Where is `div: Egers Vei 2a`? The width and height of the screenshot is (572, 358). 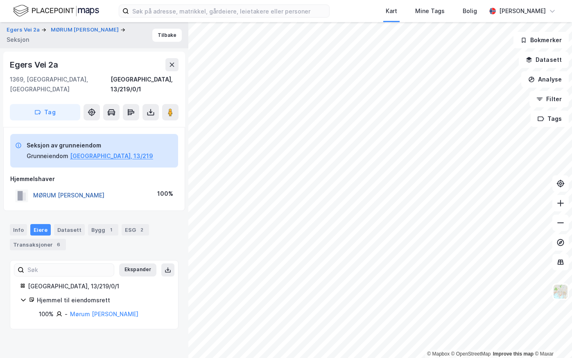 div: Egers Vei 2a is located at coordinates (35, 65).